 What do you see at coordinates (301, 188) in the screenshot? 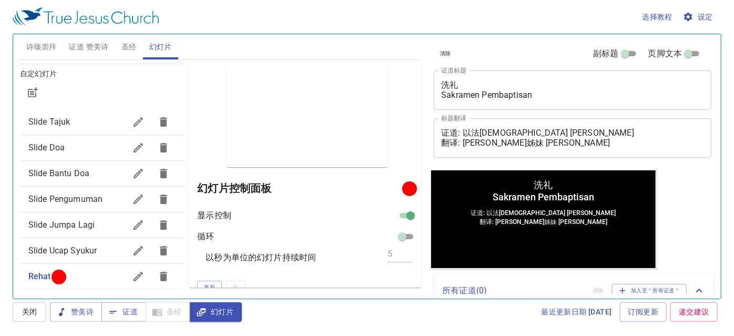
I see `h6: 幻灯片控制面板` at bounding box center [301, 188].